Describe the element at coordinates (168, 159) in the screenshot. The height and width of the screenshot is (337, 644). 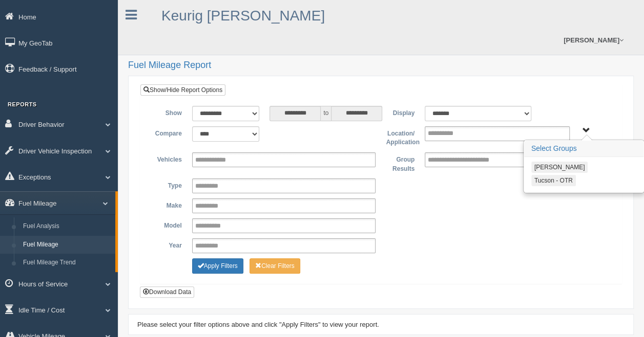
I see `label: Vehicles` at that location.